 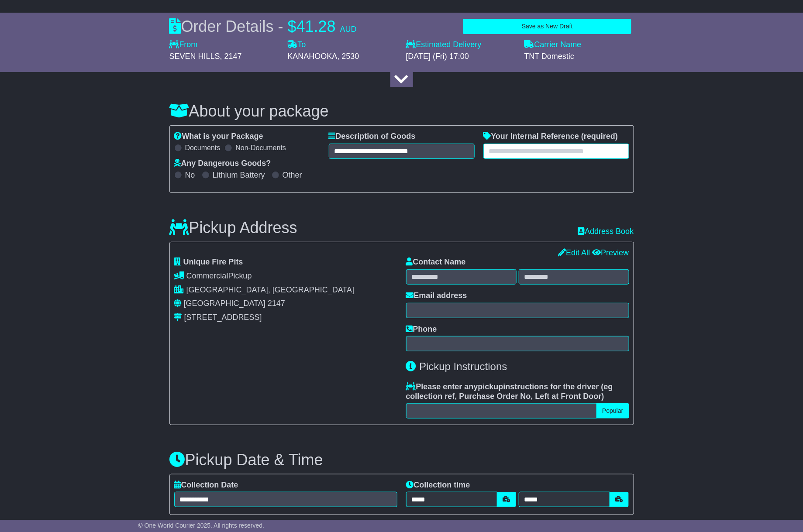 I want to click on a: Preview, so click(x=610, y=253).